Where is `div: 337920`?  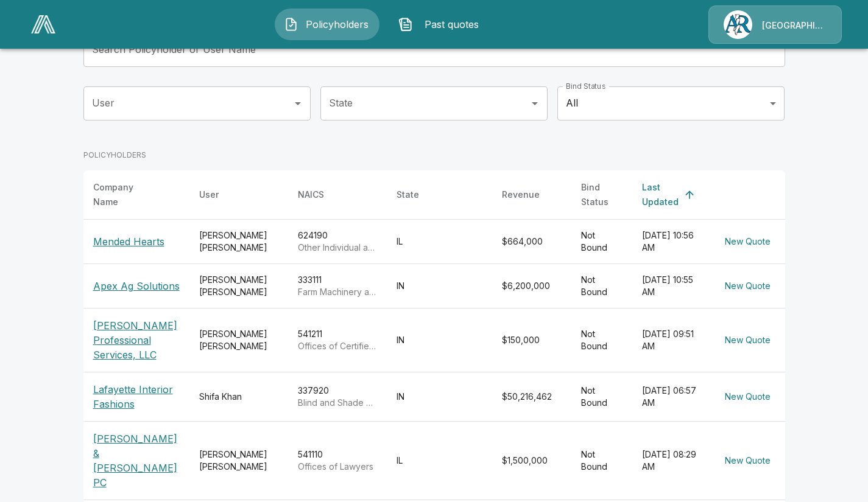 div: 337920 is located at coordinates (338, 397).